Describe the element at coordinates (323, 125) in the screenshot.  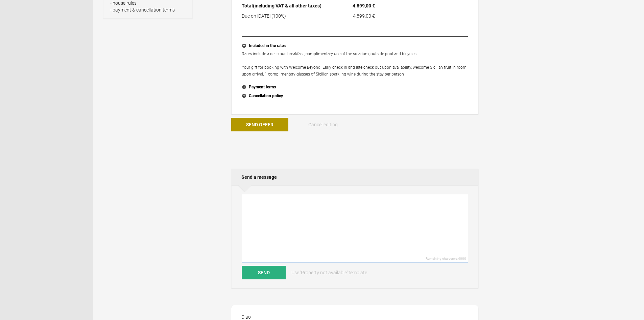
I see `button: Cancel editing` at that location.